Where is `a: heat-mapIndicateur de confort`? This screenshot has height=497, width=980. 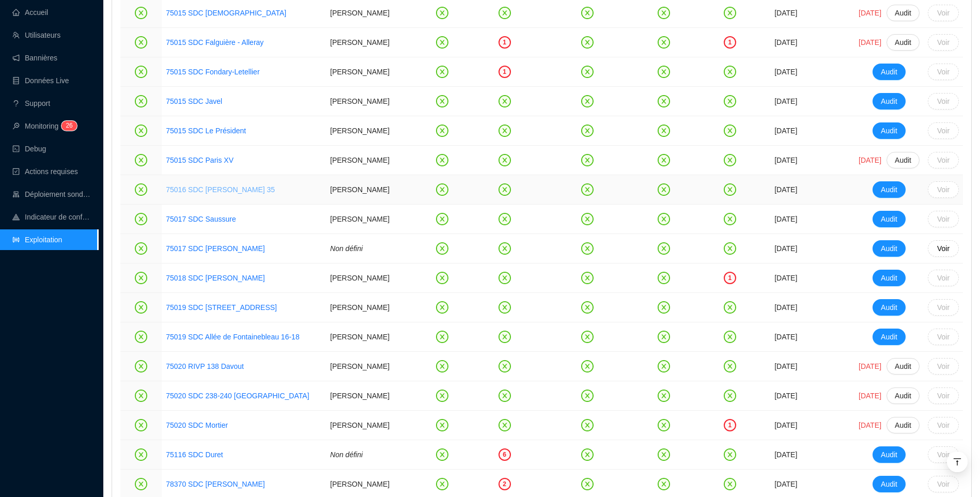 a: heat-mapIndicateur de confort is located at coordinates (51, 217).